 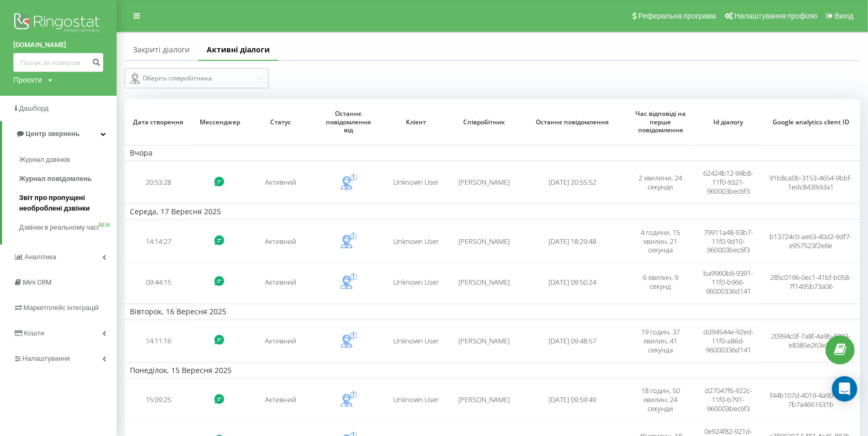 What do you see at coordinates (58, 24) in the screenshot?
I see `img: Ringostat logo` at bounding box center [58, 24].